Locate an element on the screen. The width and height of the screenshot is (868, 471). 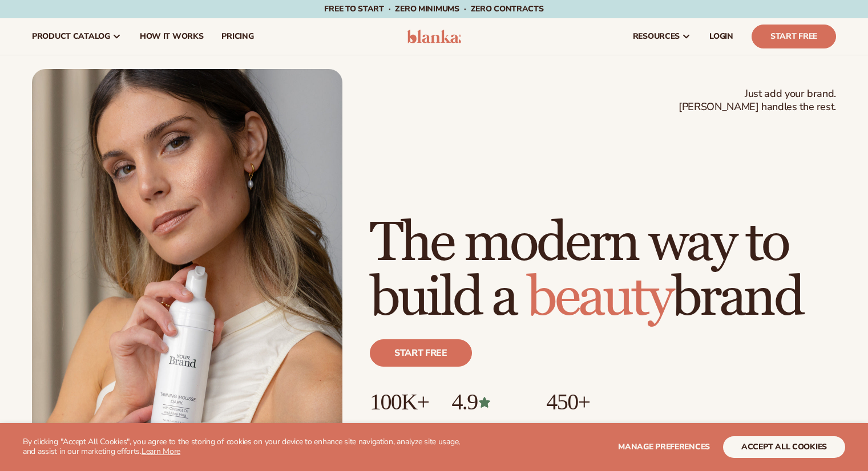
img: Female holding tanning mousse. is located at coordinates (187, 264).